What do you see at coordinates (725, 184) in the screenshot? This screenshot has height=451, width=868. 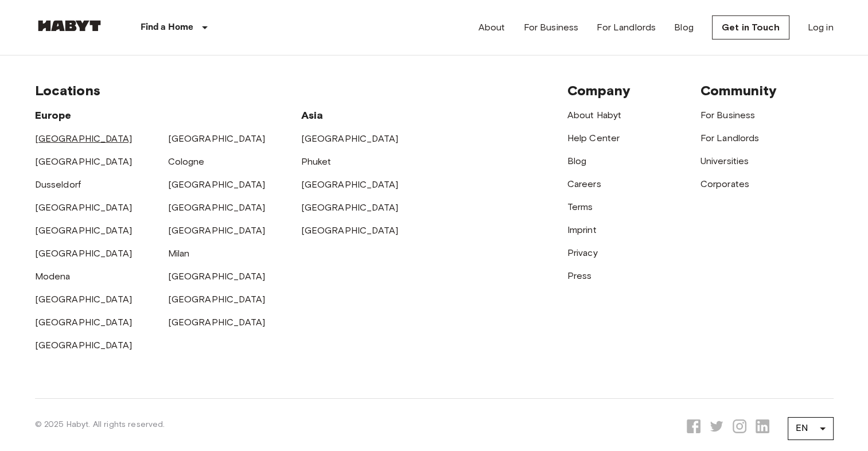 I see `a: Corporates` at bounding box center [725, 184].